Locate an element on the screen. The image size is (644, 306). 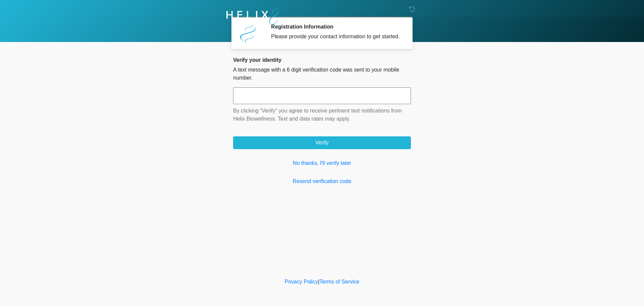
a: No thanks, I'll verify later is located at coordinates (322, 163).